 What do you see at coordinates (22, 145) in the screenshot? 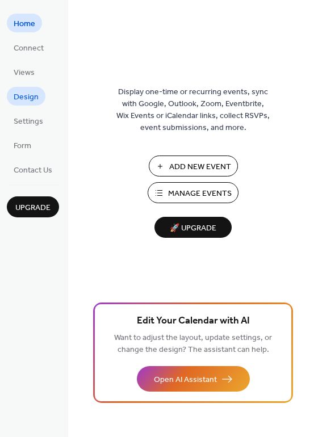
I see `a: Form` at bounding box center [22, 145].